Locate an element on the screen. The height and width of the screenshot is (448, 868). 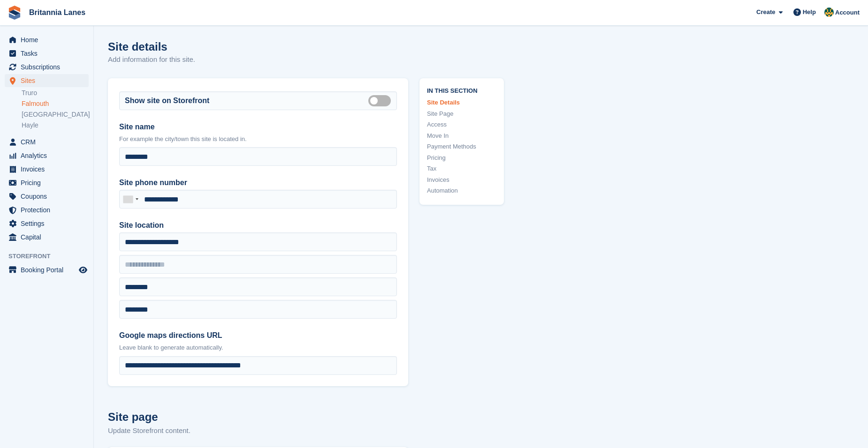
a: Site Page is located at coordinates (461, 114).